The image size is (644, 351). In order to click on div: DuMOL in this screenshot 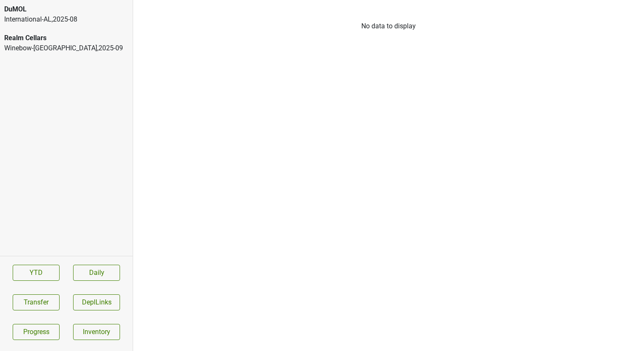, I will do `click(66, 9)`.